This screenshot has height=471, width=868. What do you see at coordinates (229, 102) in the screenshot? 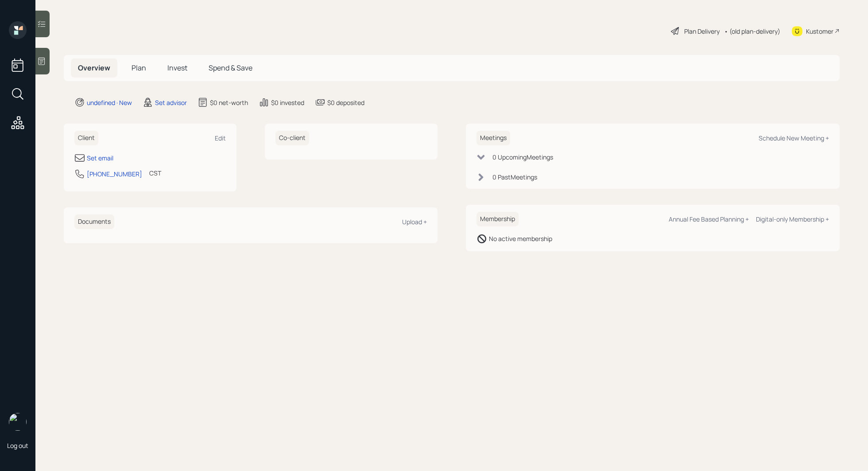
I see `div: $0 net-worth` at bounding box center [229, 102].